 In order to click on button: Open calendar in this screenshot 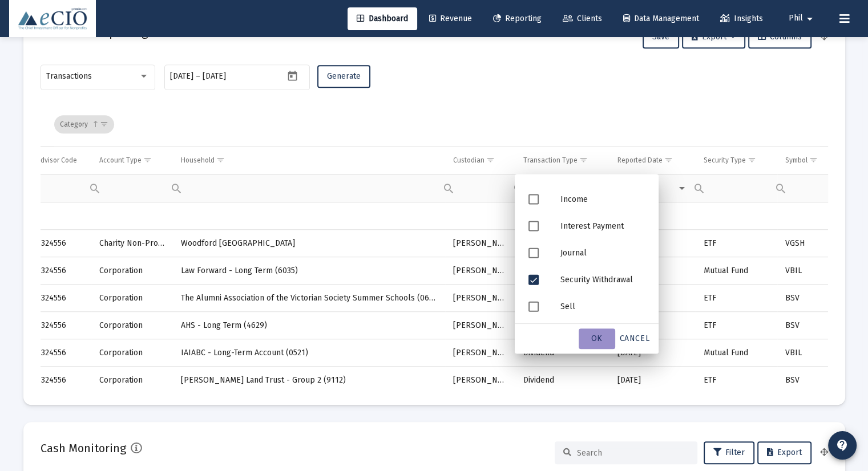, I will do `click(292, 75)`.